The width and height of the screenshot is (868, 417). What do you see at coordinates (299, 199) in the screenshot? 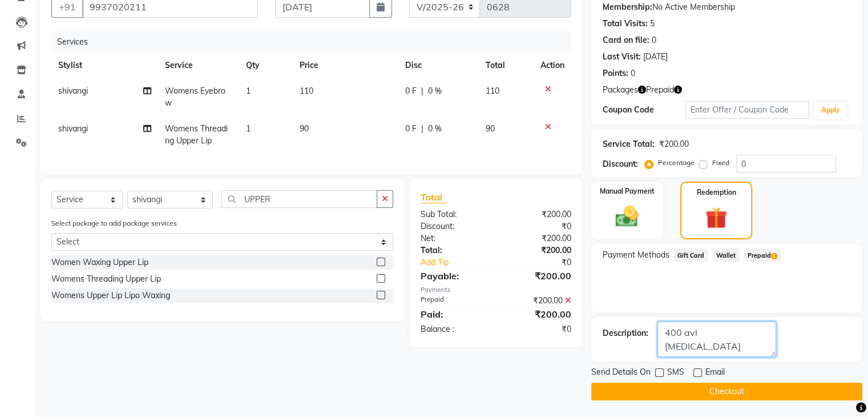
I see `input: Search or Scan` at bounding box center [299, 199].